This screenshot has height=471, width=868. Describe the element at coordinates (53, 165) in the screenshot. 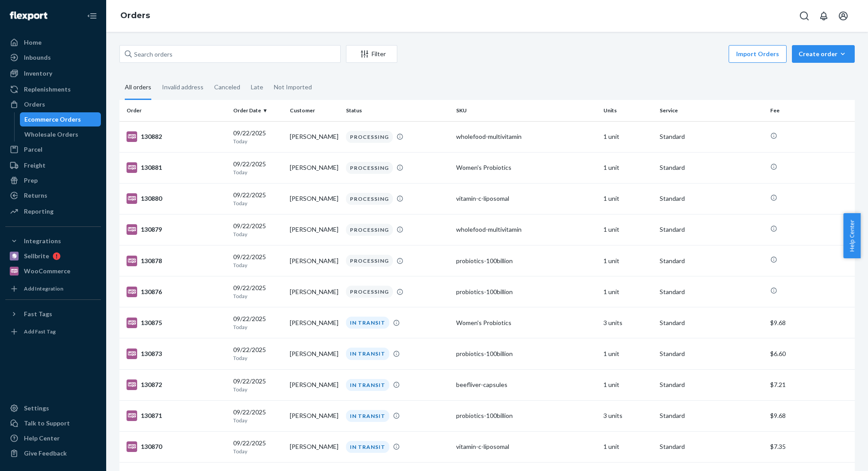

I see `a: Freight` at that location.